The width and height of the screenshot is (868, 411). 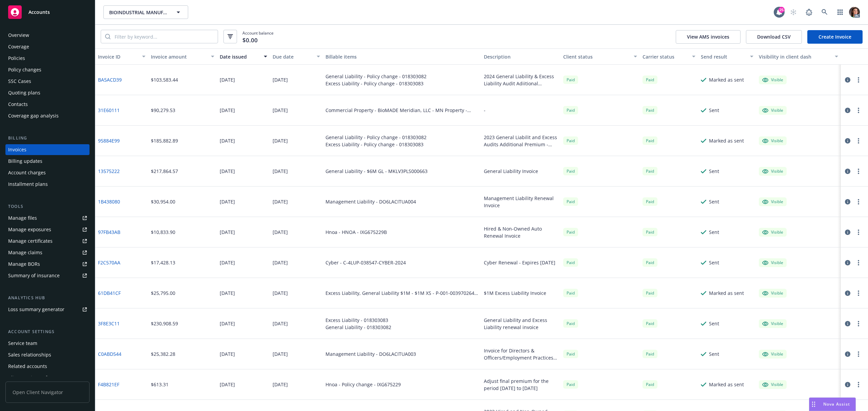 What do you see at coordinates (402, 57) in the screenshot?
I see `div: Billable items` at bounding box center [402, 57].